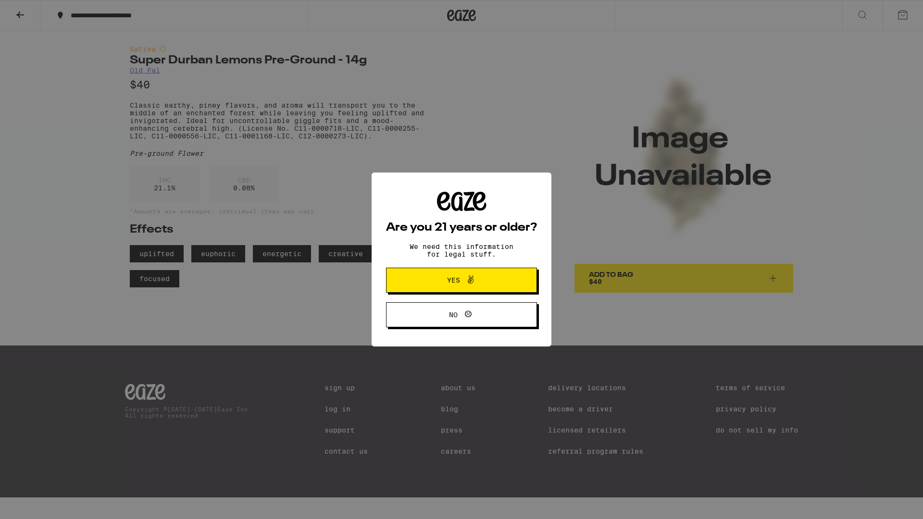  I want to click on button: No, so click(461, 315).